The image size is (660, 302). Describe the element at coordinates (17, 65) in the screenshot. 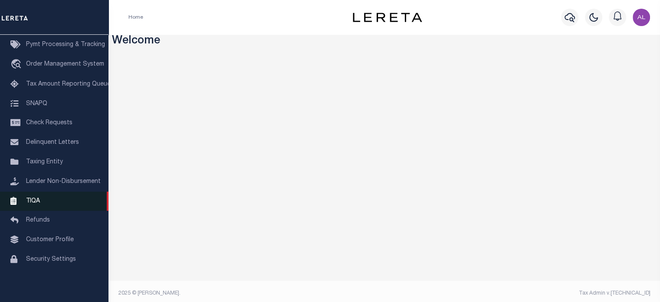

I see `i: travel_explore` at that location.